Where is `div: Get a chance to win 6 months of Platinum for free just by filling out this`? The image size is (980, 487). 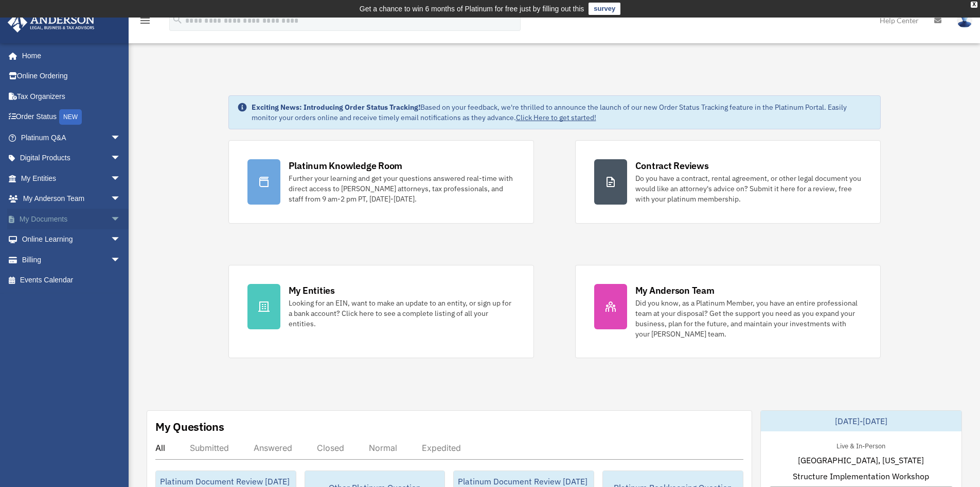
div: Get a chance to win 6 months of Platinum for free just by filling out this is located at coordinates (472, 9).